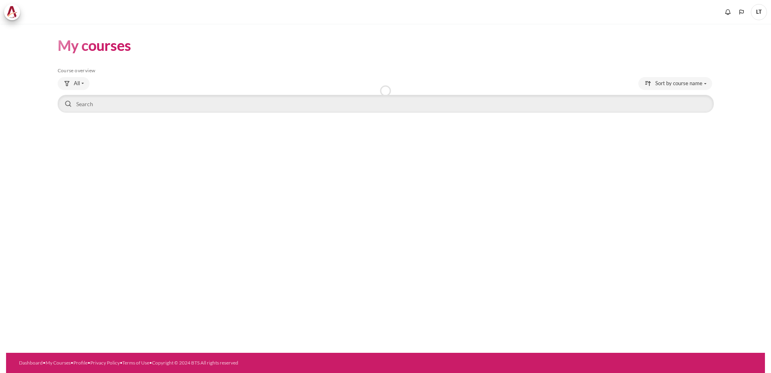 This screenshot has width=771, height=373. I want to click on a: Architeck Architeck, so click(14, 12).